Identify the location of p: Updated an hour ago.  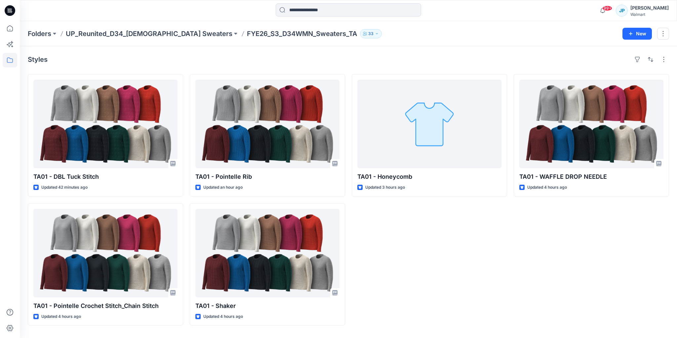
(223, 188).